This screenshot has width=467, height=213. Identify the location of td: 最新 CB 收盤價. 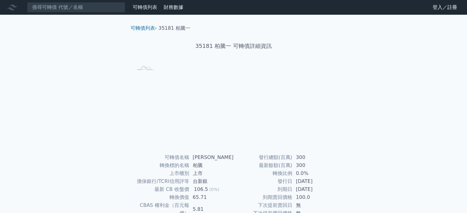
(161, 190).